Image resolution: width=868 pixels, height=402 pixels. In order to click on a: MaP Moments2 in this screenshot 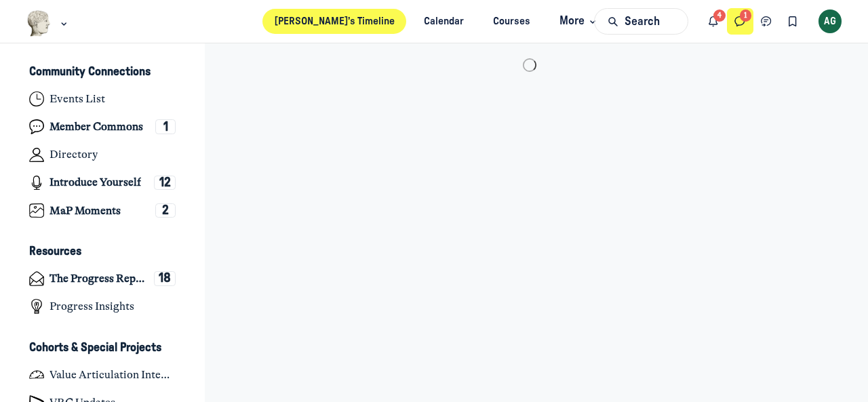, I will do `click(103, 210)`.